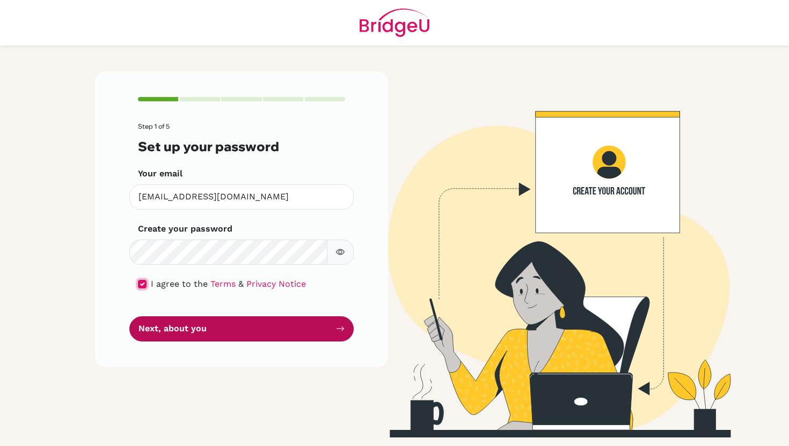 This screenshot has height=446, width=789. I want to click on h3: Set up your password, so click(241, 146).